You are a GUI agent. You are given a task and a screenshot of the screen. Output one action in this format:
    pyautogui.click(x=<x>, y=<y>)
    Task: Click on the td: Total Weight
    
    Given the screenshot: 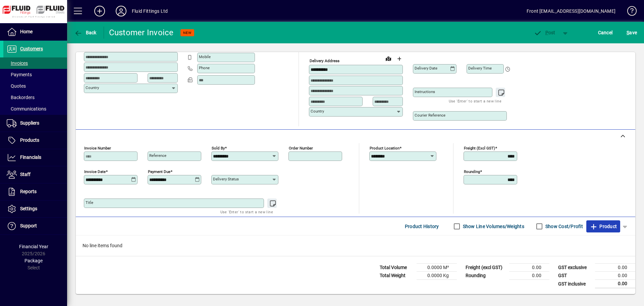 What is the action you would take?
    pyautogui.click(x=396, y=276)
    